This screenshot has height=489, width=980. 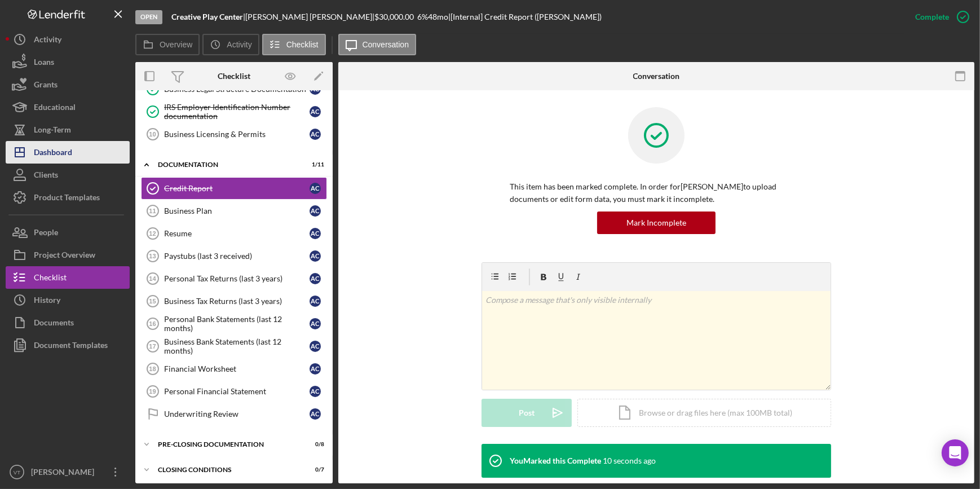 I want to click on div: Complete, so click(x=932, y=17).